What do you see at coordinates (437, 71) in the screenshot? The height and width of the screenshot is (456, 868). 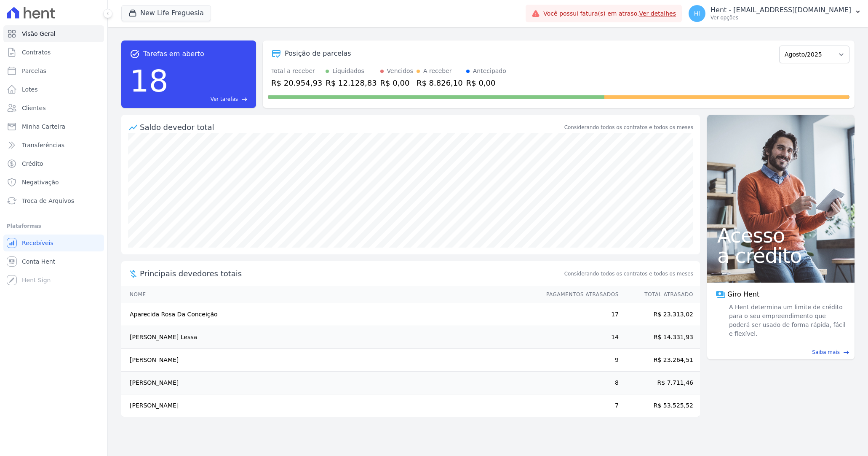 I see `div: A receber` at bounding box center [437, 71].